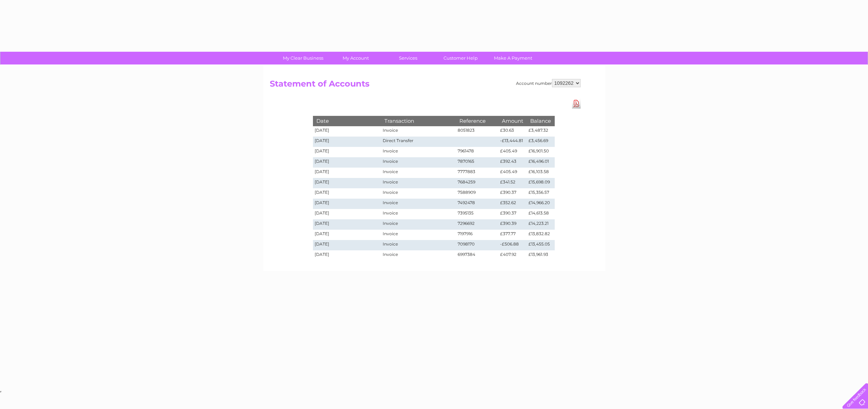 This screenshot has height=409, width=868. What do you see at coordinates (477, 224) in the screenshot?
I see `td: 7296692` at bounding box center [477, 224].